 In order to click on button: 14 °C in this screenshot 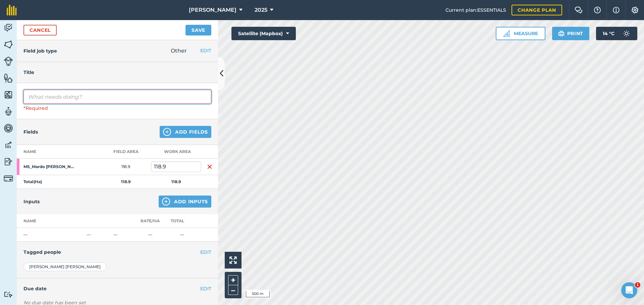, I will do `click(617, 33)`.